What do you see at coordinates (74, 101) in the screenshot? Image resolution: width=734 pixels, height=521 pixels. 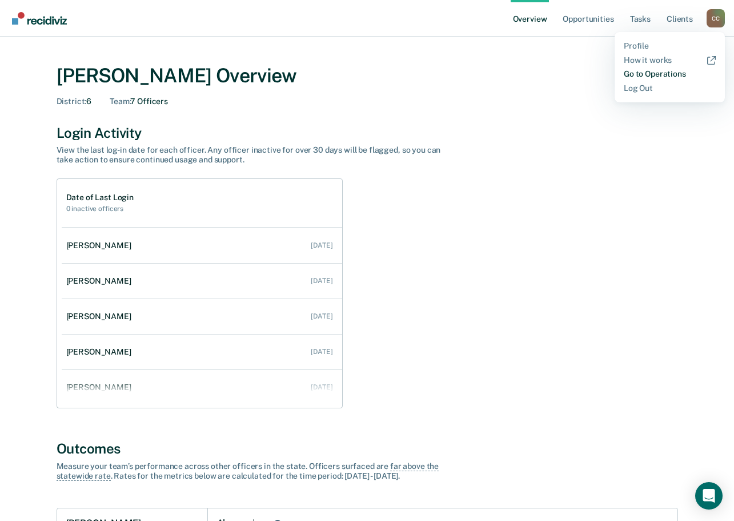 I see `div: 6` at bounding box center [74, 101].